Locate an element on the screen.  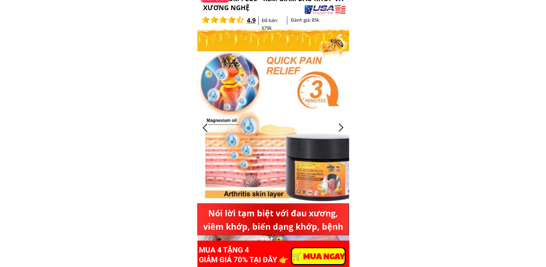
h3: Nói lời tạm biệt với đau xương, viêm khớp, biến dạng khớp, bệnh gút 🐝 is located at coordinates (273, 226).